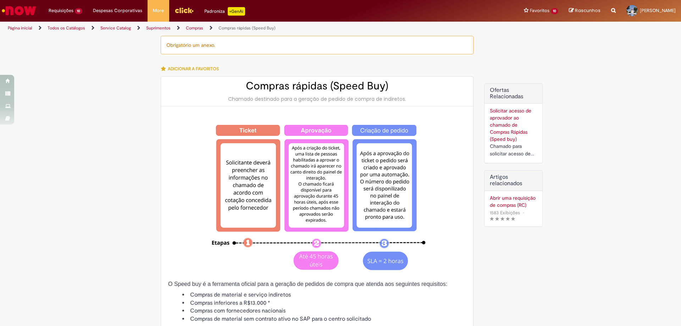 The width and height of the screenshot is (681, 326). I want to click on p: +GenAi, so click(236, 11).